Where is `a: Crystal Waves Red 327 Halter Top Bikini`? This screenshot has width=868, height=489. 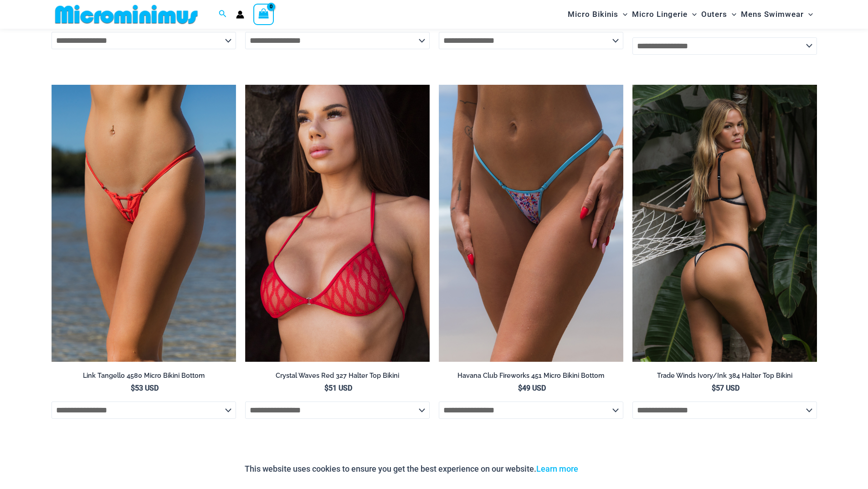
a: Crystal Waves Red 327 Halter Top Bikini is located at coordinates (337, 377).